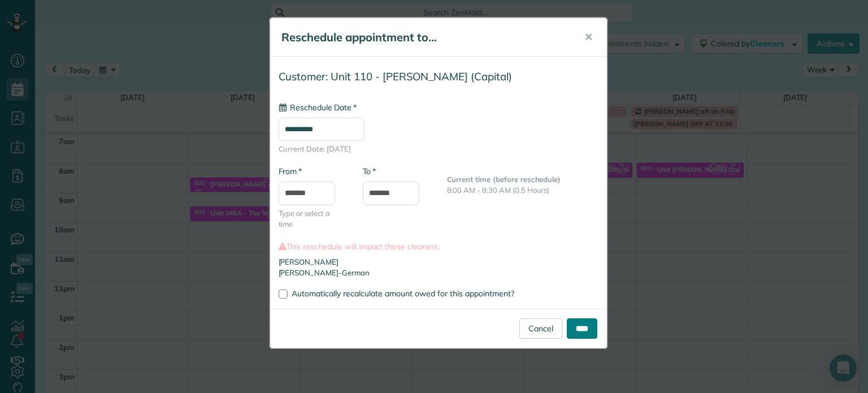 This screenshot has height=393, width=868. What do you see at coordinates (369, 171) in the screenshot?
I see `label: To` at bounding box center [369, 171].